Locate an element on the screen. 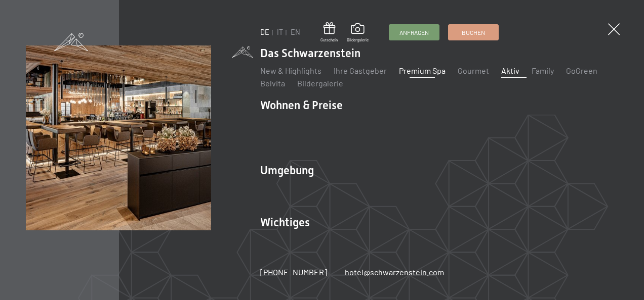 Image resolution: width=644 pixels, height=300 pixels. a: Gutschein is located at coordinates (329, 33).